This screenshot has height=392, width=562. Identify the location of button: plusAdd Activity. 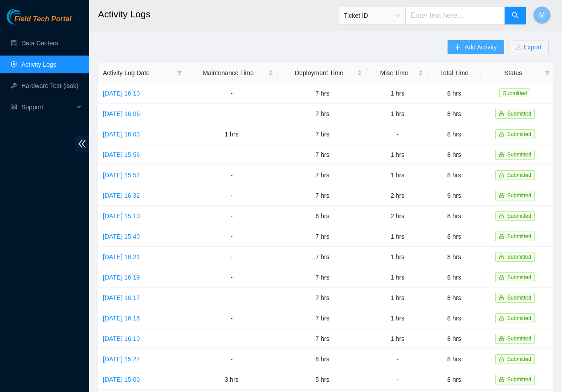
(476, 47).